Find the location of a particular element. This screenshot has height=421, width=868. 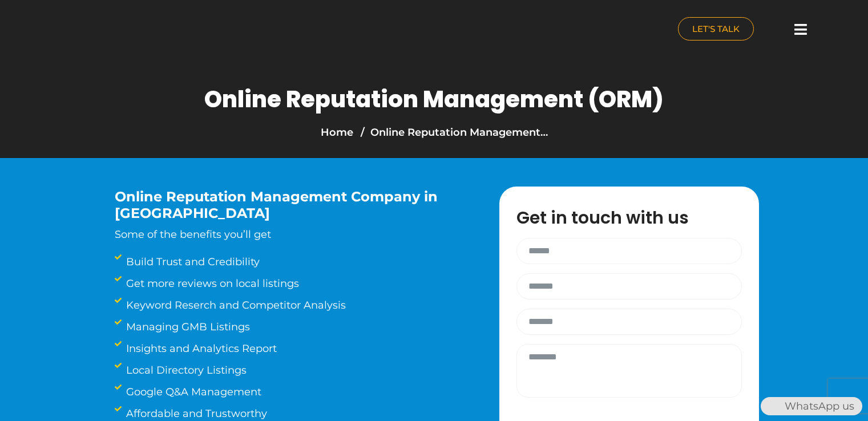

span: LET'S TALK is located at coordinates (716, 28).